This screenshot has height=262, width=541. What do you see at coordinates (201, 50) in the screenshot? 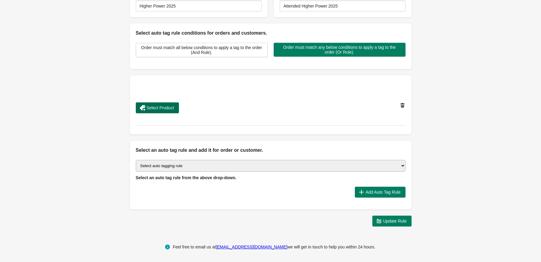
I see `span: Order must match all below conditions to apply a tag to the order (And Rule).` at bounding box center [201, 50].